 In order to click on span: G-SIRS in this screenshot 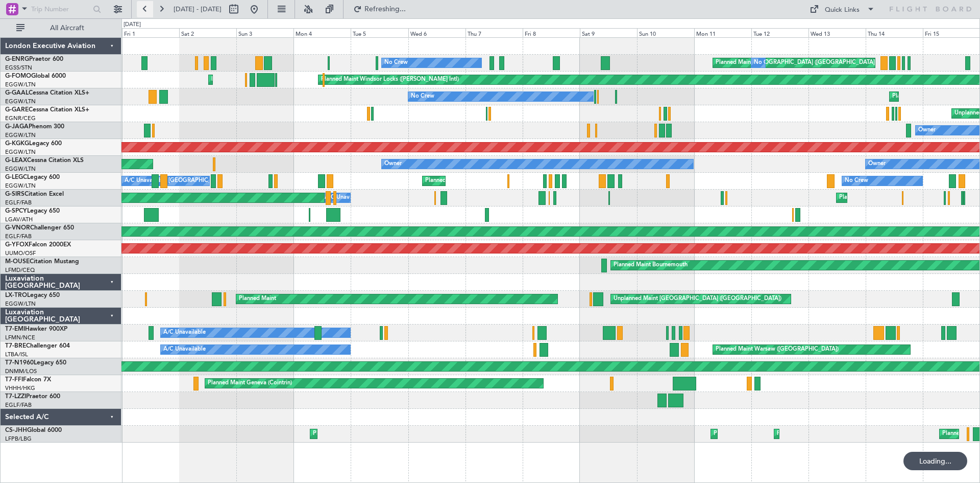, I will do `click(15, 194)`.